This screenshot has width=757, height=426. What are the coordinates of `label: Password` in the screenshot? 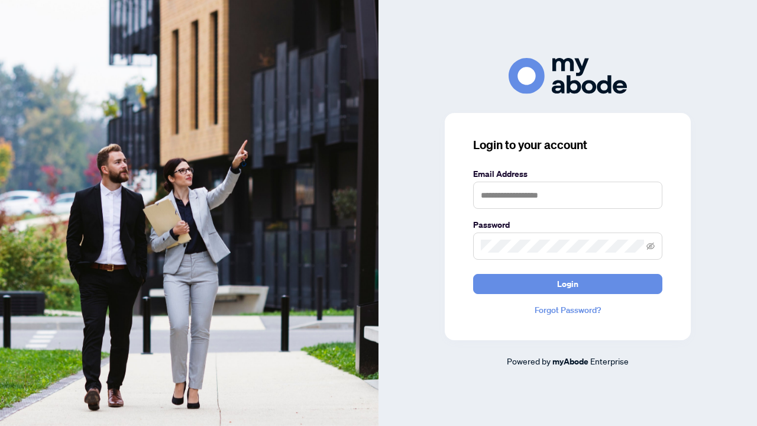 It's located at (568, 225).